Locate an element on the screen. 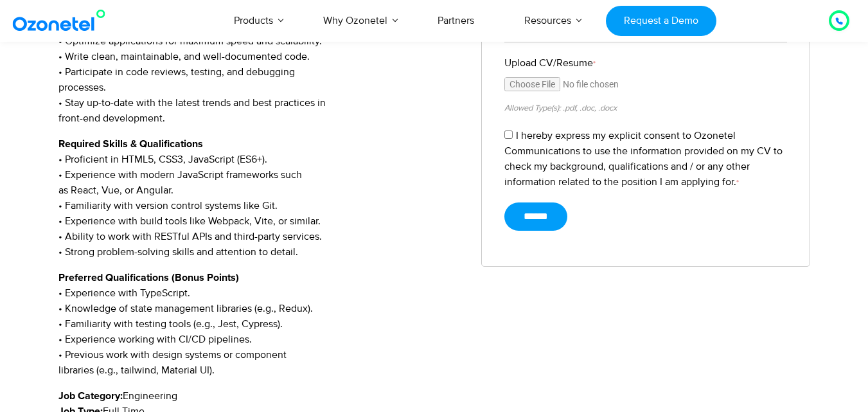 The width and height of the screenshot is (868, 412). strong: Preferred Qualifications (Bonus Points) is located at coordinates (148, 278).